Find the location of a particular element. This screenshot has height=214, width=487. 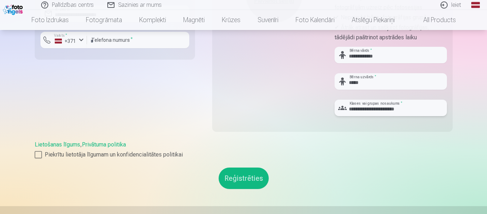

a: All products is located at coordinates (434, 20).